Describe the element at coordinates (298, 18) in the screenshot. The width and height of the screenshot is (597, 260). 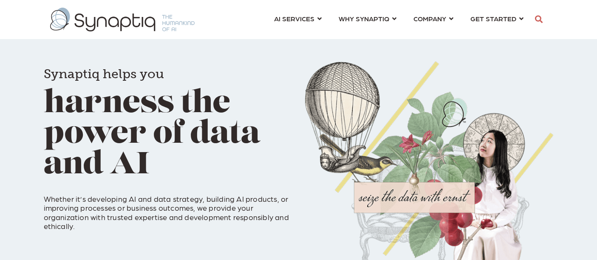
I see `a: AI SERVICES` at that location.